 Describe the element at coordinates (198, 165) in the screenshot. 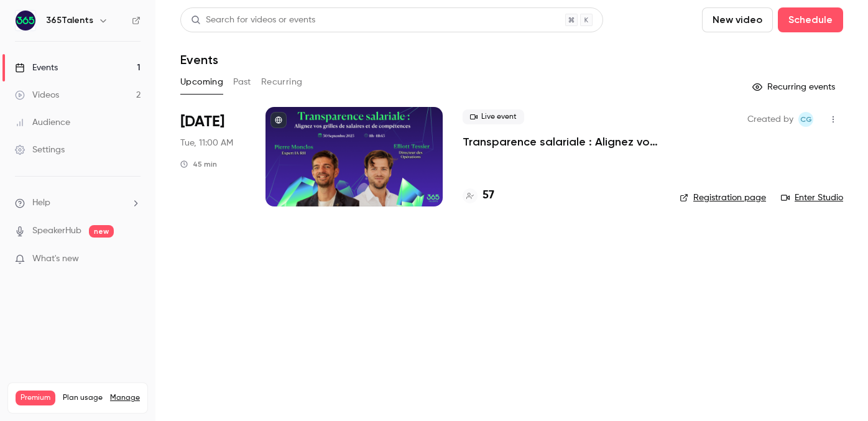

I see `div: 45 min` at that location.